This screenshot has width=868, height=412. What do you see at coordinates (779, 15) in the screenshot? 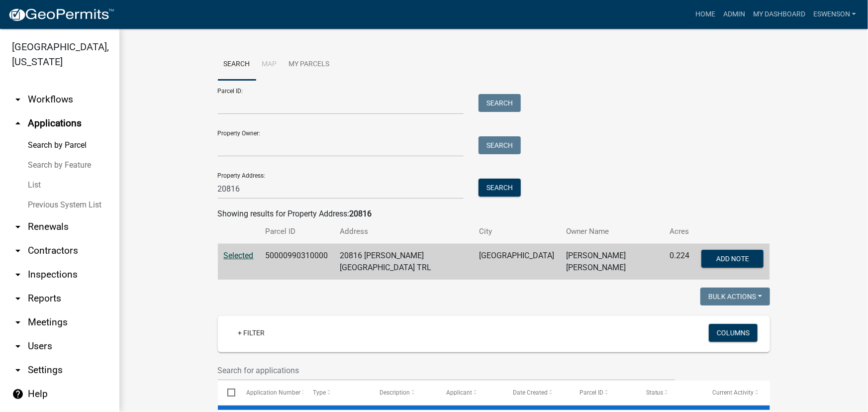
I see `a: My Dashboard` at bounding box center [779, 15].